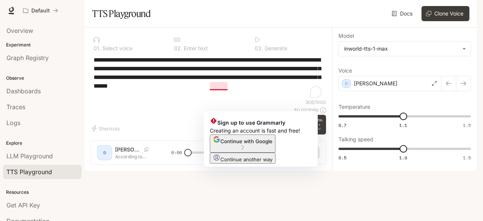 The height and width of the screenshot is (221, 483). I want to click on p: 0 1 ., so click(97, 48).